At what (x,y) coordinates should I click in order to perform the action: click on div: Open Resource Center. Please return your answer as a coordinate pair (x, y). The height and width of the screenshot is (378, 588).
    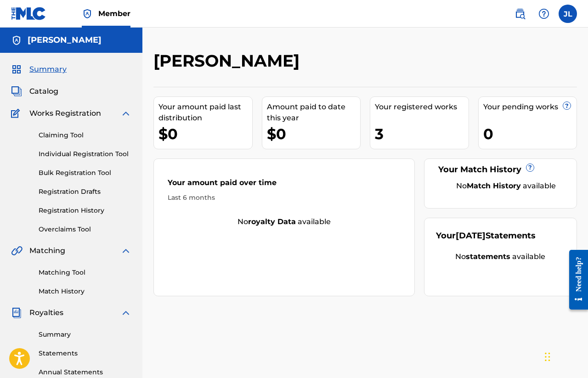
    Looking at the image, I should click on (16, 37).